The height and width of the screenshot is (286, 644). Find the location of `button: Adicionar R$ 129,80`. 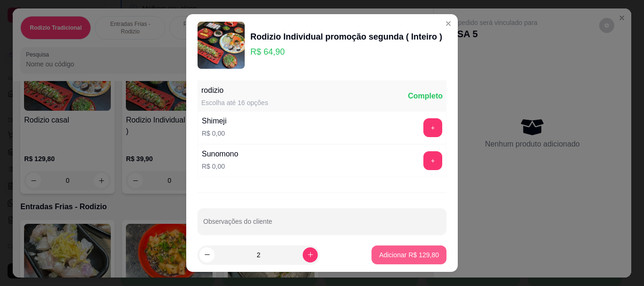

button: Adicionar R$ 129,80 is located at coordinates (408, 254).